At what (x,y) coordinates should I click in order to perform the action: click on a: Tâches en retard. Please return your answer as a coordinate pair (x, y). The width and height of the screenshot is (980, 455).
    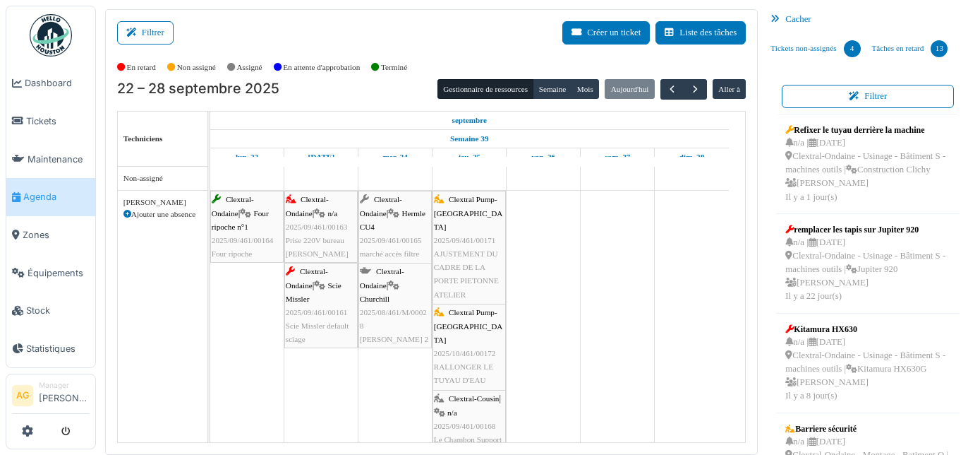
    Looking at the image, I should click on (910, 49).